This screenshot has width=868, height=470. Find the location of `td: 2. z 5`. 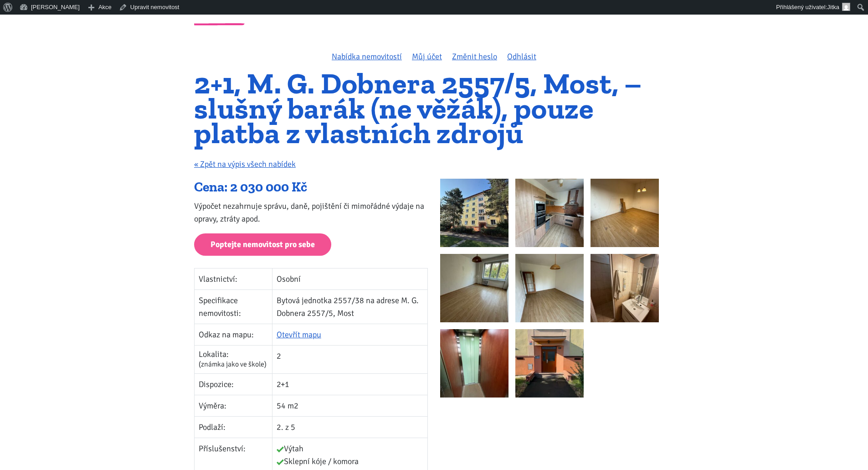

td: 2. z 5 is located at coordinates (350, 427).